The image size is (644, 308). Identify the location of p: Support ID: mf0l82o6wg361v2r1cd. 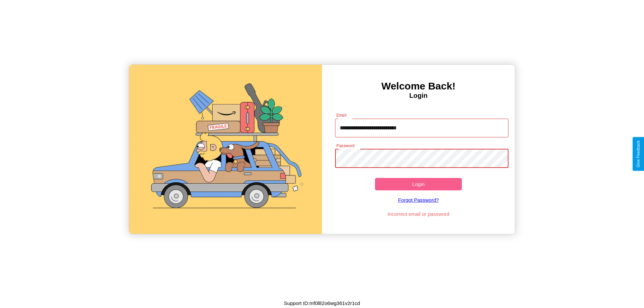
(322, 303).